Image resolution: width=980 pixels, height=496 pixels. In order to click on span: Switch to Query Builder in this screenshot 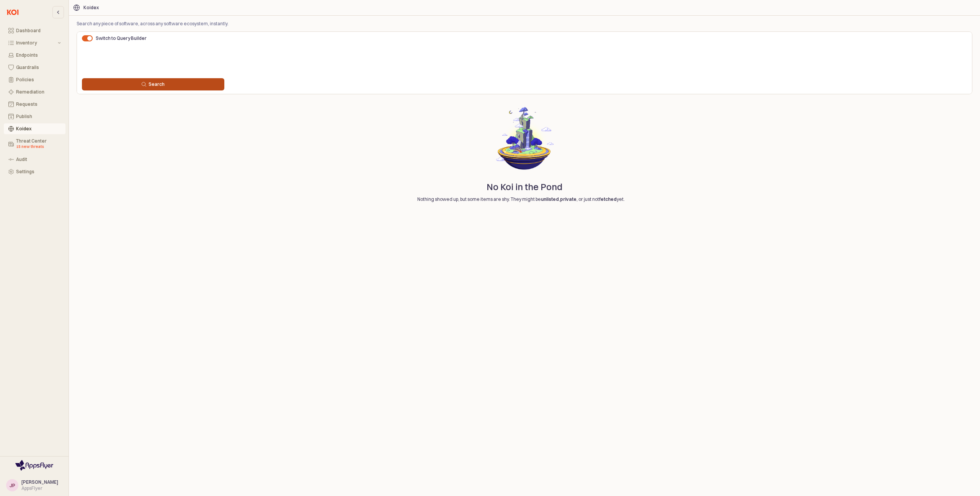, I will do `click(121, 38)`.